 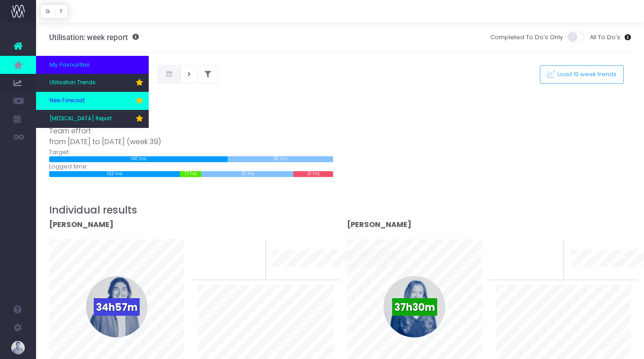 I want to click on span: Completed To Do's Only, so click(x=526, y=37).